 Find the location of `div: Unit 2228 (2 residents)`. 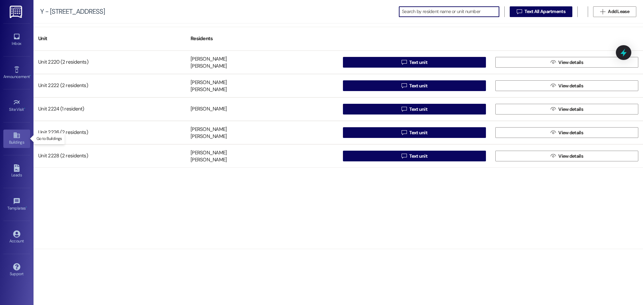

div: Unit 2228 (2 residents) is located at coordinates (109, 156).